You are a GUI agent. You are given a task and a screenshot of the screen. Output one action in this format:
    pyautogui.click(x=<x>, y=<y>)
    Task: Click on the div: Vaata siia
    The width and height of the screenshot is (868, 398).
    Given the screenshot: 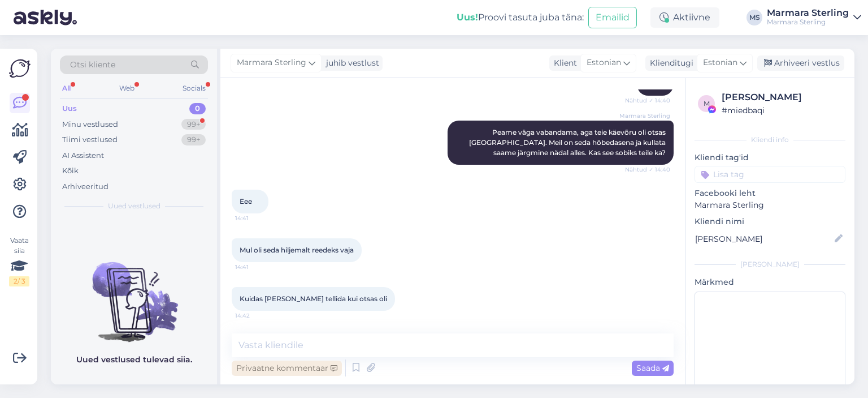 What is the action you would take?
    pyautogui.click(x=19, y=261)
    